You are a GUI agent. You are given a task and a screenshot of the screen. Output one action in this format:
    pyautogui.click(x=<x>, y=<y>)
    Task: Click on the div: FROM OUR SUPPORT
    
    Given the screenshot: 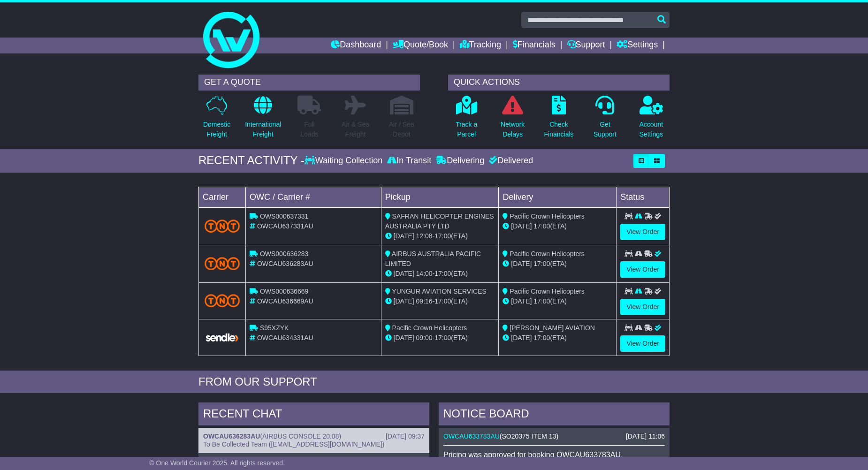 What is the action you would take?
    pyautogui.click(x=434, y=382)
    